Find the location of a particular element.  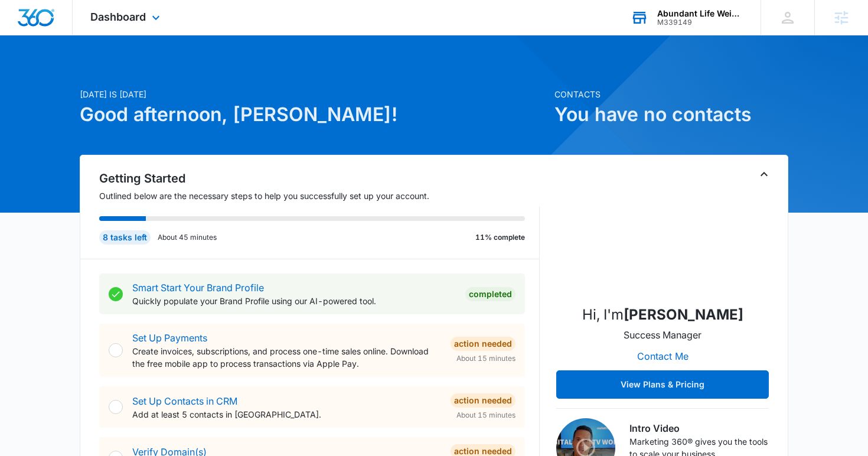

p: Hi, I'm is located at coordinates (662, 315).